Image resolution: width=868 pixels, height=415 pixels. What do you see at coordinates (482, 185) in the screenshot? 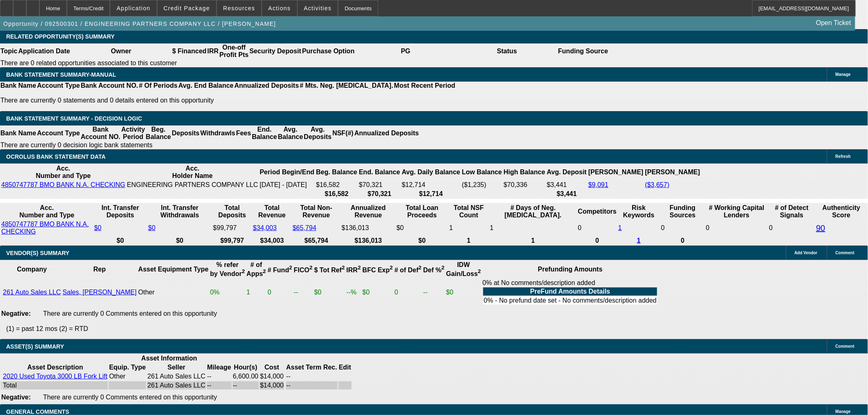
I see `td: ($1,235)` at bounding box center [482, 185].